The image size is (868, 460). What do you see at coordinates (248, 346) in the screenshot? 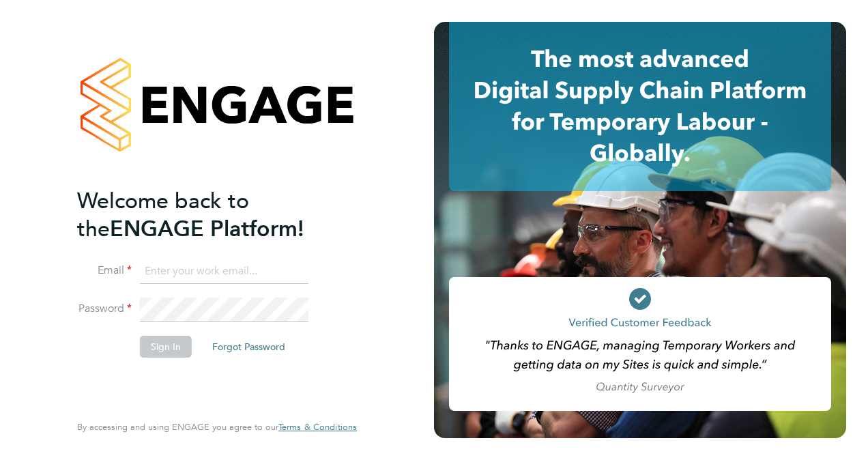
I see `button: Forgot Password` at bounding box center [248, 346].